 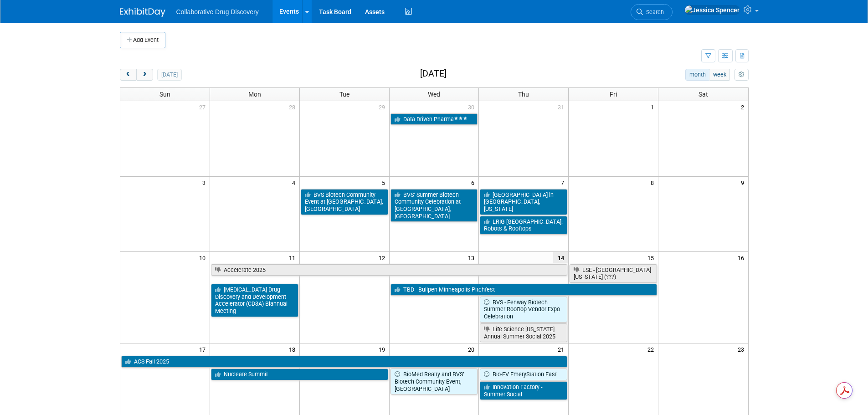 I want to click on a: BVS - Fenway Biotech Summer Rooftop Vendor Expo Celebration, so click(x=524, y=310).